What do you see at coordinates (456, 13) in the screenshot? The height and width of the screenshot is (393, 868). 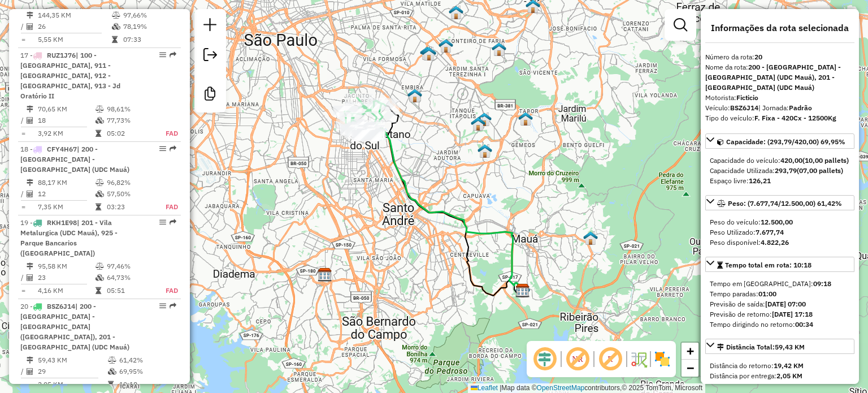 I see `img: 617 UDC Light WCL Vila Matilde` at bounding box center [456, 13].